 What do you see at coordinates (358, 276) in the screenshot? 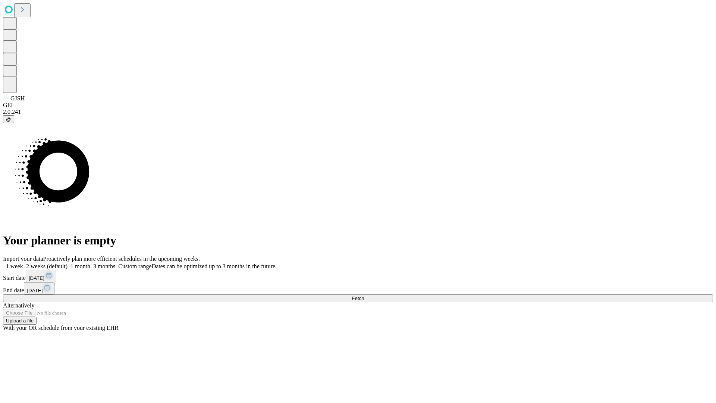
I see `div: Start date` at bounding box center [358, 276].